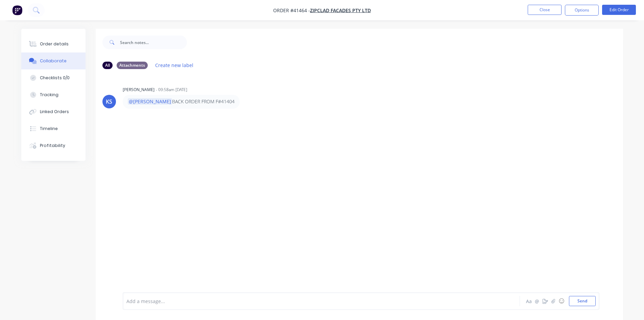 The height and width of the screenshot is (320, 644). What do you see at coordinates (154, 42) in the screenshot?
I see `input: Search notes...` at bounding box center [154, 42].